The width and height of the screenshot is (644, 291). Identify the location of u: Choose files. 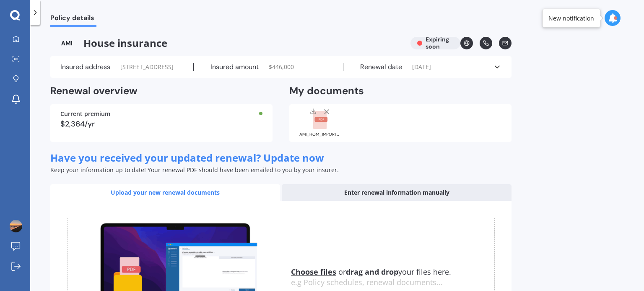
(313, 272).